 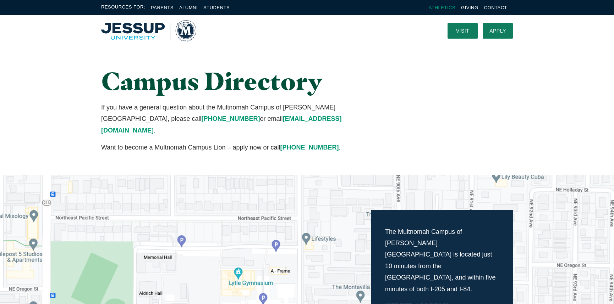 I want to click on a: Athletics, so click(x=442, y=7).